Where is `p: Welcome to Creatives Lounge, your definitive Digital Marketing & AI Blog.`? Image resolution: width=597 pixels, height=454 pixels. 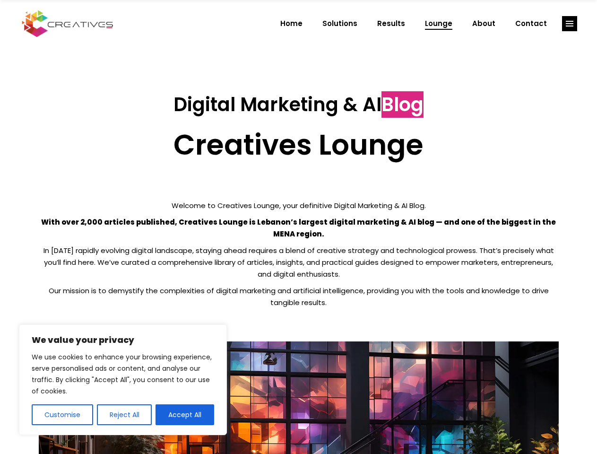 p: Welcome to Creatives Lounge, your definitive Digital Marketing & AI Blog. is located at coordinates (299, 205).